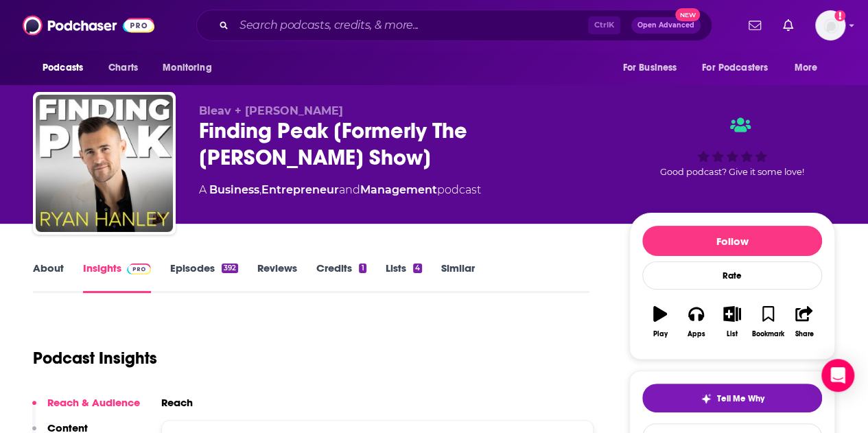  I want to click on span: Charts, so click(122, 68).